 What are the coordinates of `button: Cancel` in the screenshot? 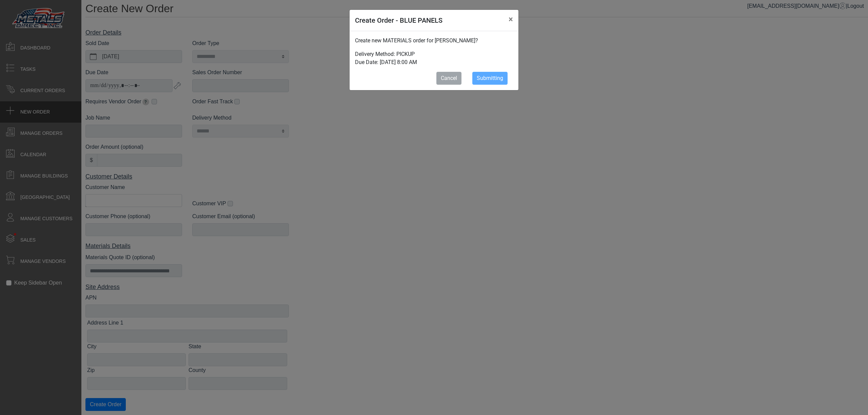 It's located at (449, 78).